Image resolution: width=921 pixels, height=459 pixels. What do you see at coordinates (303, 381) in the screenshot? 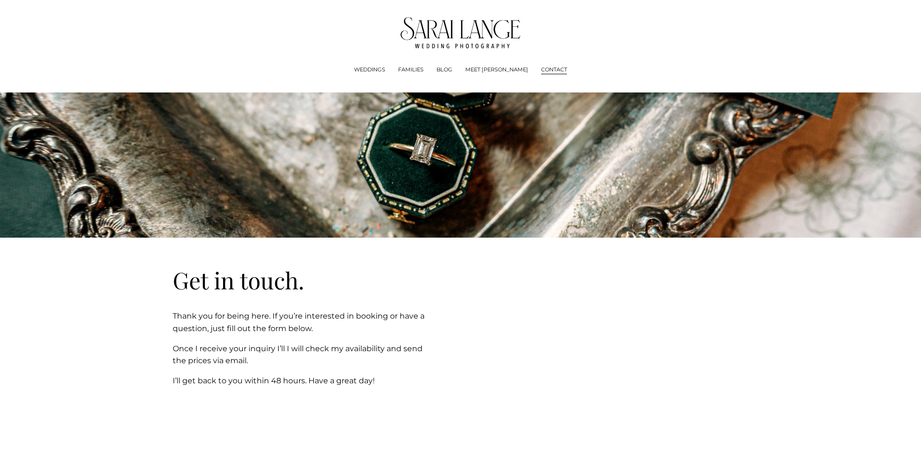
I see `p: I’ll get back to you within 48 hours. Have a great day!` at bounding box center [303, 381].